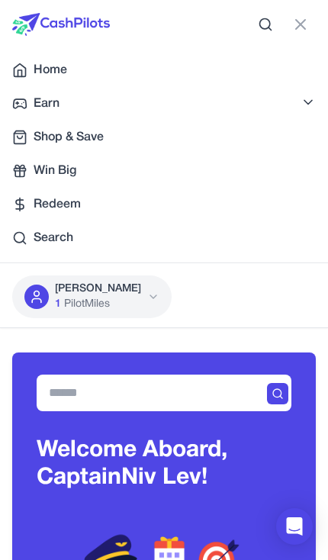  Describe the element at coordinates (55, 171) in the screenshot. I see `span: Win Big` at that location.